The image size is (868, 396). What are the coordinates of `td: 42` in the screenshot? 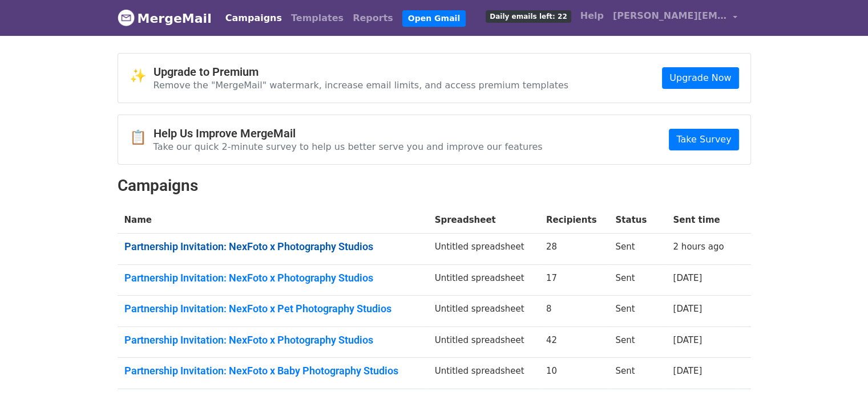 It's located at (574, 342).